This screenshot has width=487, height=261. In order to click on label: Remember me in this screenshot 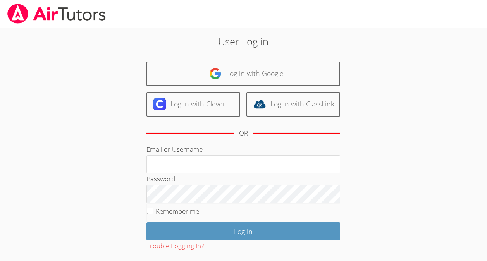, I will do `click(178, 211)`.